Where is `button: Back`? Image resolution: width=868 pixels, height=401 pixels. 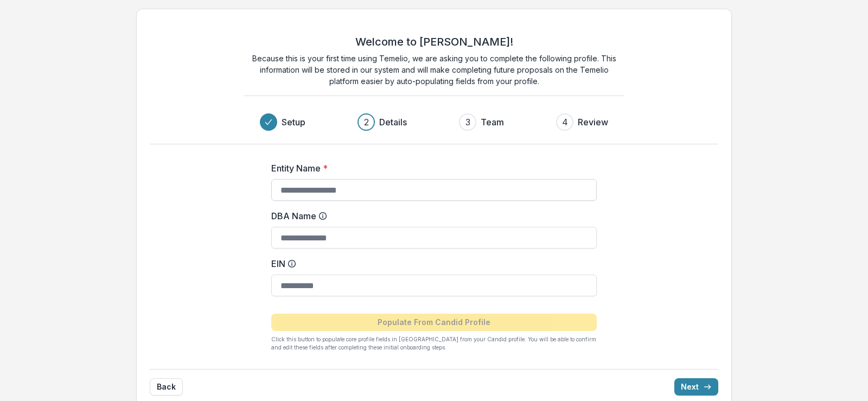 button: Back is located at coordinates (166, 387).